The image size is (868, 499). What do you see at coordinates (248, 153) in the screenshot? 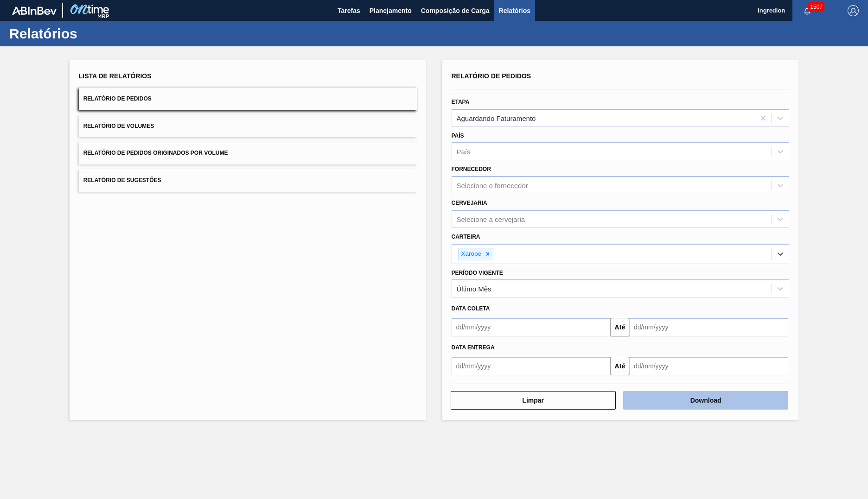
I see `button: Relatório de Pedidos Originados por Volume` at bounding box center [248, 153].